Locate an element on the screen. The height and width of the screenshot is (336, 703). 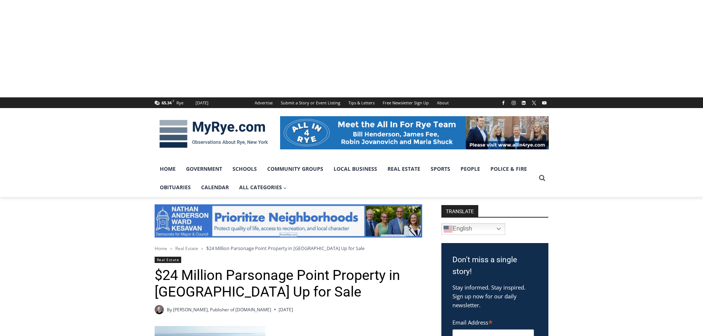
strong: TRANSLATE is located at coordinates (460, 211).